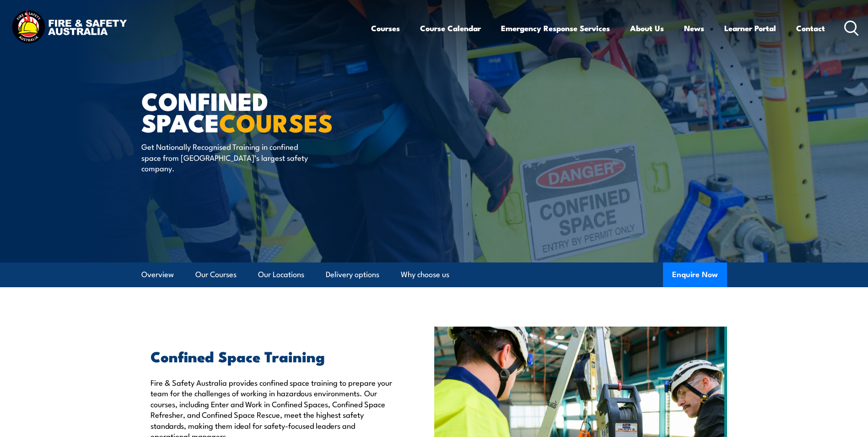 This screenshot has width=868, height=437. What do you see at coordinates (694, 28) in the screenshot?
I see `a: News` at bounding box center [694, 28].